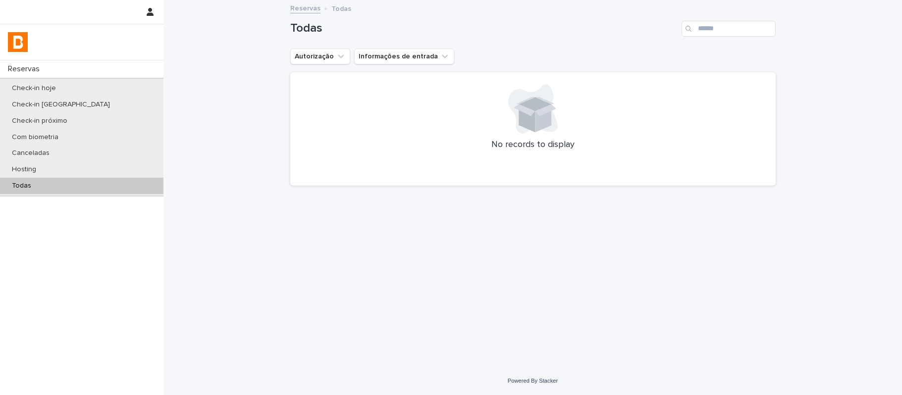 This screenshot has height=395, width=902. What do you see at coordinates (532, 381) in the screenshot?
I see `a: Powered By Stacker` at bounding box center [532, 381].